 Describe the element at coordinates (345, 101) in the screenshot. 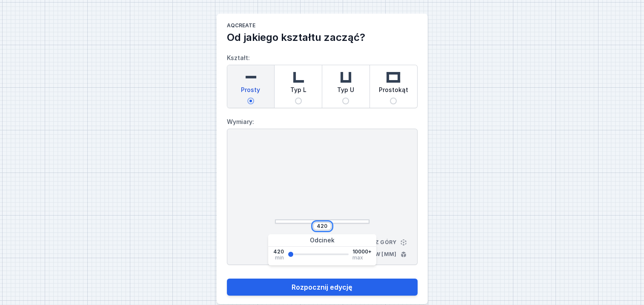

I see `input: Typ U` at that location.